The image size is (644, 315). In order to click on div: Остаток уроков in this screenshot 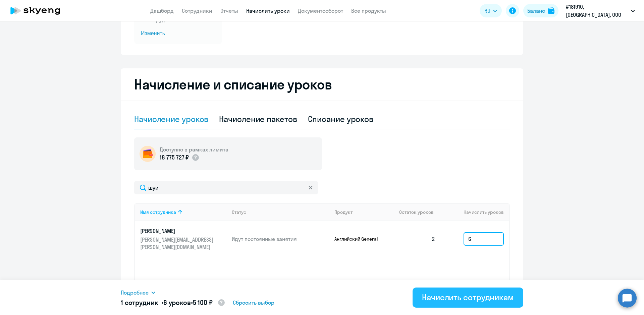, I will do `click(420, 212)`.